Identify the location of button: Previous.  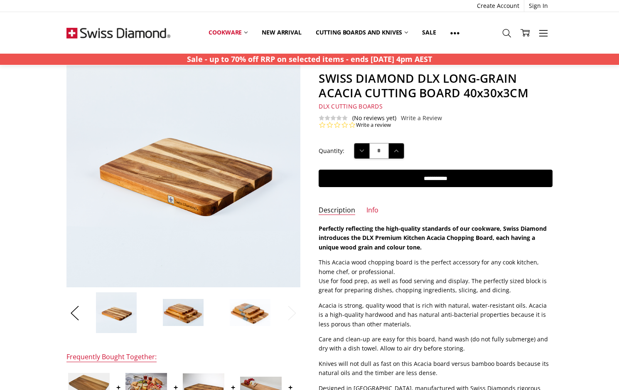
(75, 313).